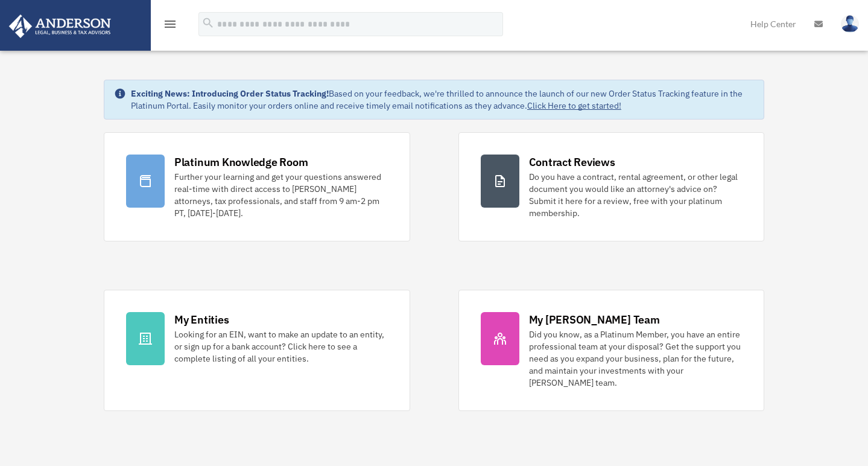 This screenshot has height=466, width=868. Describe the element at coordinates (170, 24) in the screenshot. I see `i: menu` at that location.